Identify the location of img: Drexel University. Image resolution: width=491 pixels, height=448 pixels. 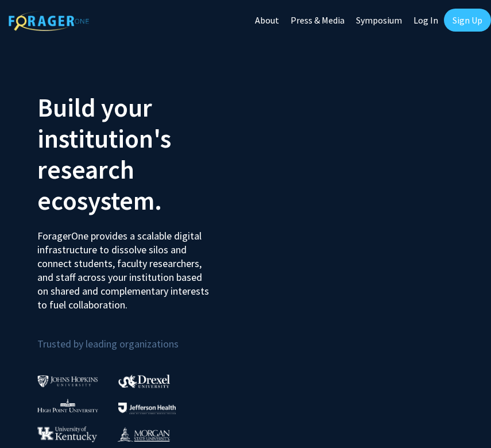
(144, 381).